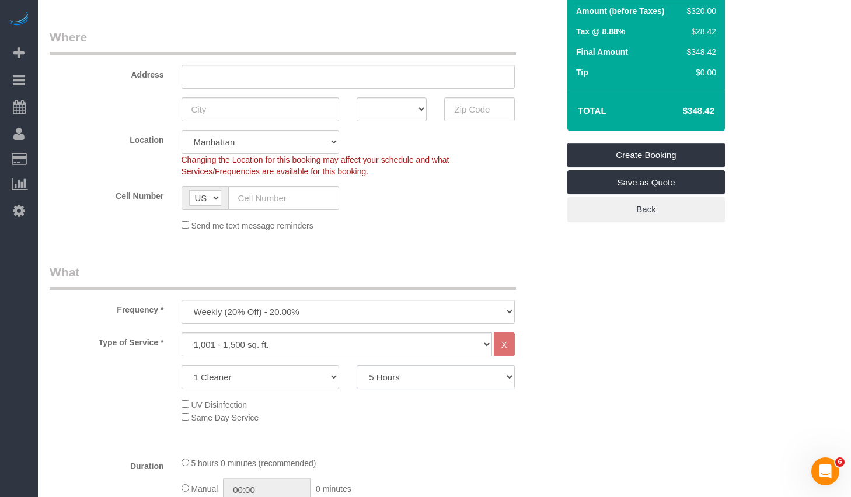 This screenshot has height=497, width=851. Describe the element at coordinates (315, 166) in the screenshot. I see `span: Changing the Location for this booking may affect your schedule and what Services/Frequencies are...` at that location.